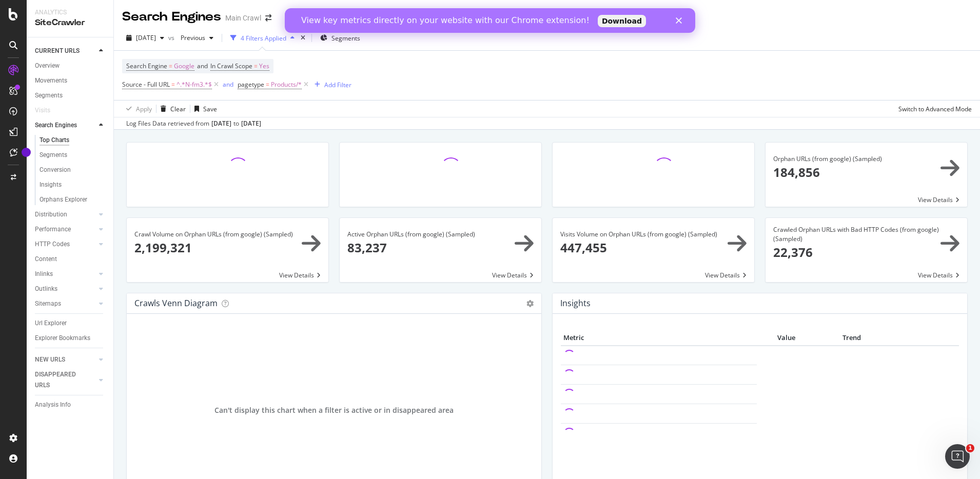  Describe the element at coordinates (50, 359) in the screenshot. I see `div: NEW URLS` at that location.